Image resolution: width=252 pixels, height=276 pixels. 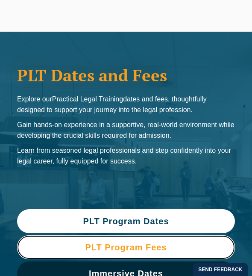 I want to click on span: PLT Program Fees, so click(x=126, y=247).